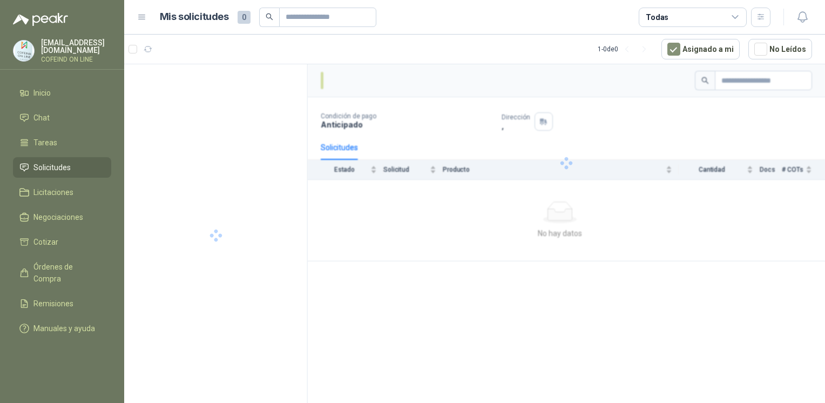 This screenshot has height=403, width=825. Describe the element at coordinates (62, 328) in the screenshot. I see `a: Manuales y ayuda` at that location.